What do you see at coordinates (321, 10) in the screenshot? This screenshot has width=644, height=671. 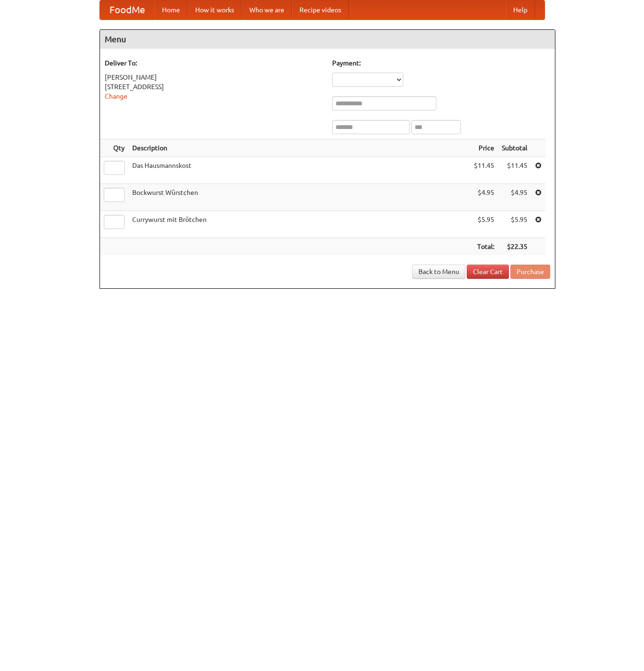 I see `a: Recipe videos` at bounding box center [321, 10].